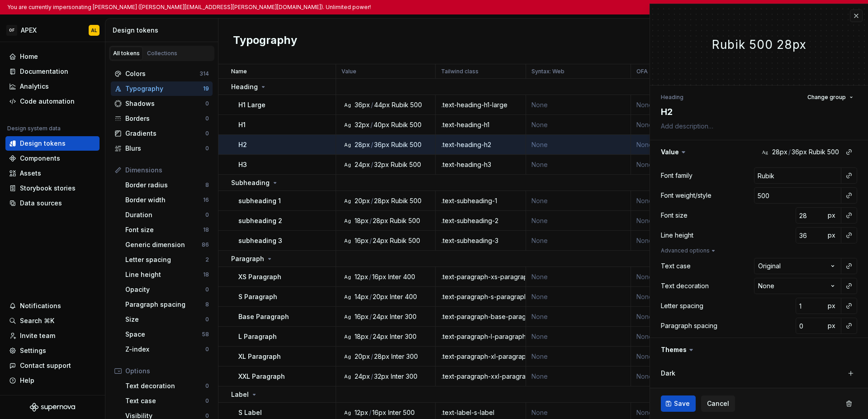 The width and height of the screenshot is (868, 419). What do you see at coordinates (207, 259) in the screenshot?
I see `div: 2` at bounding box center [207, 259].